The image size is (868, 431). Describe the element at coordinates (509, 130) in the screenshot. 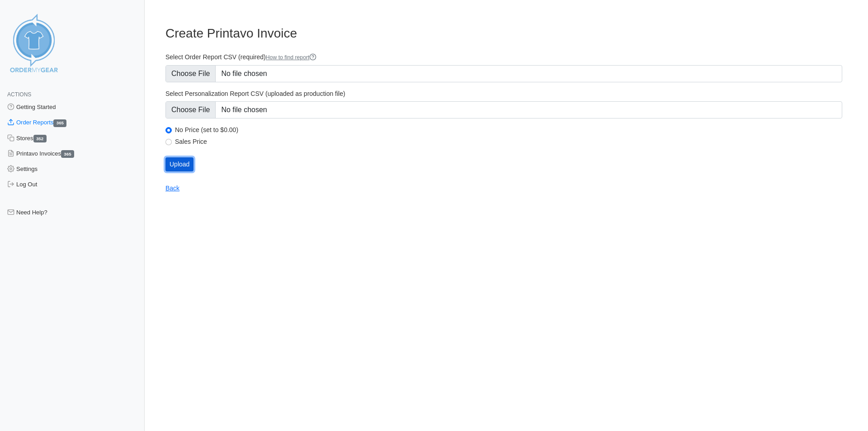

I see `label: No Price (set to $0.00)` at that location.